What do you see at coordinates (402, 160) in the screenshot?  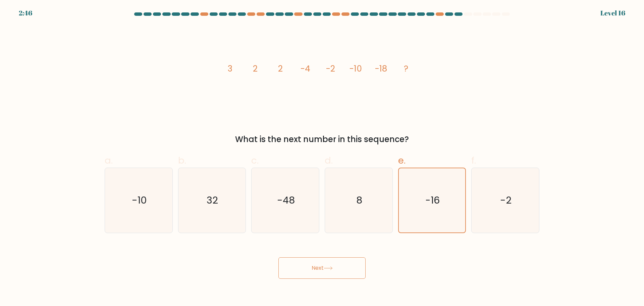 I see `span: e.` at bounding box center [402, 160].